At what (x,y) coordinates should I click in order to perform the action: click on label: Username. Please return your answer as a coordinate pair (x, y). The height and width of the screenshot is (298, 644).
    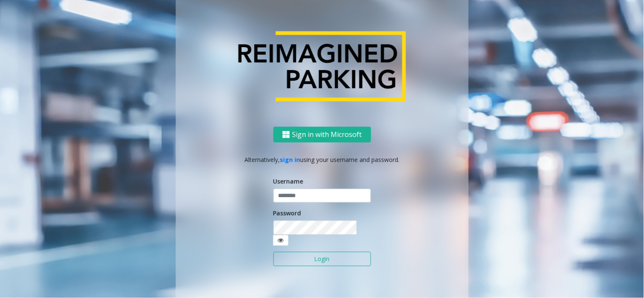
    Looking at the image, I should click on (288, 181).